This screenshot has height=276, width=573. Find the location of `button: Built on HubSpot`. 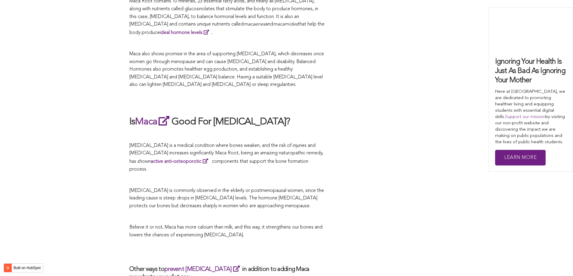

button: Built on HubSpot is located at coordinates (23, 268).